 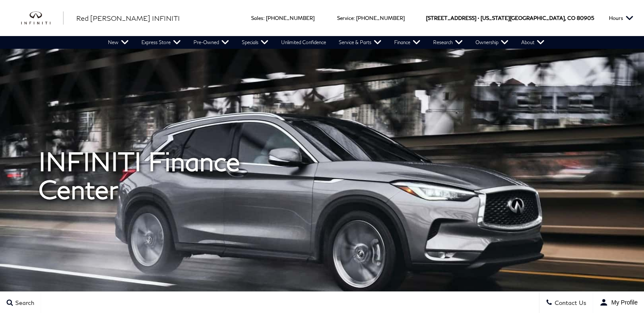 What do you see at coordinates (345, 18) in the screenshot?
I see `span: Service` at bounding box center [345, 18].